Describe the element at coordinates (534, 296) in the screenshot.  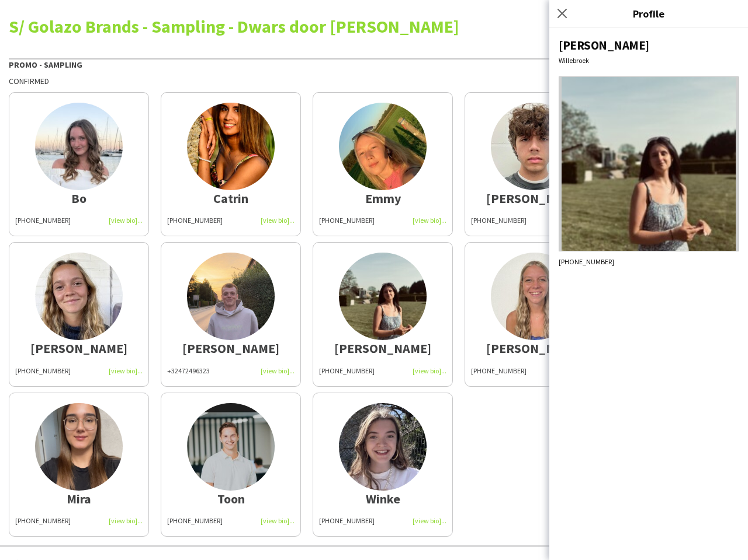
I see `img: thumb-669965cae5442.jpeg` at that location.